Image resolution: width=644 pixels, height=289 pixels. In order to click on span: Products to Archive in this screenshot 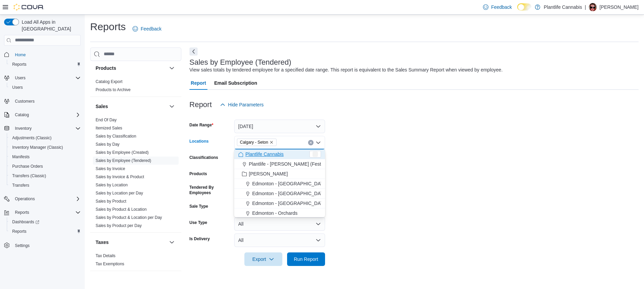, I will do `click(113, 90)`.